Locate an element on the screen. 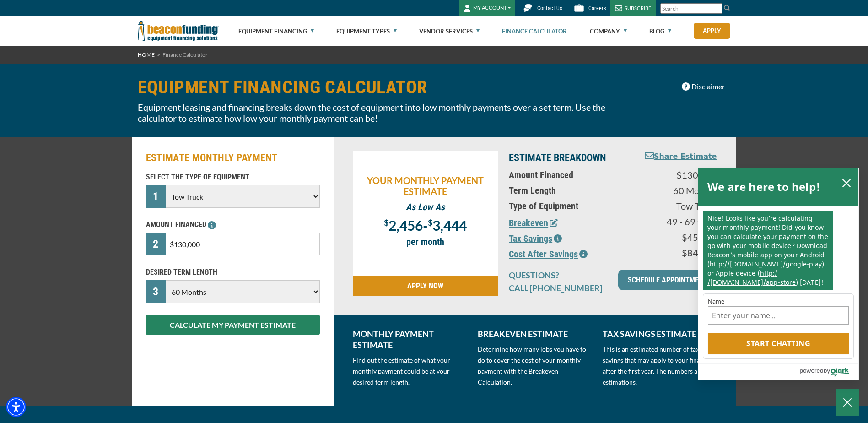 The width and height of the screenshot is (868, 423). button: Start chatting is located at coordinates (779, 344).